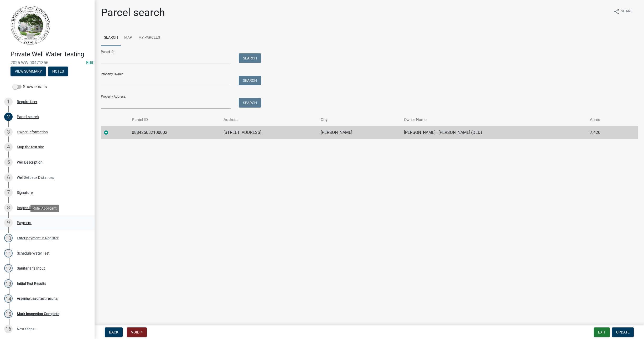 Image resolution: width=644 pixels, height=339 pixels. I want to click on div: 9, so click(9, 222).